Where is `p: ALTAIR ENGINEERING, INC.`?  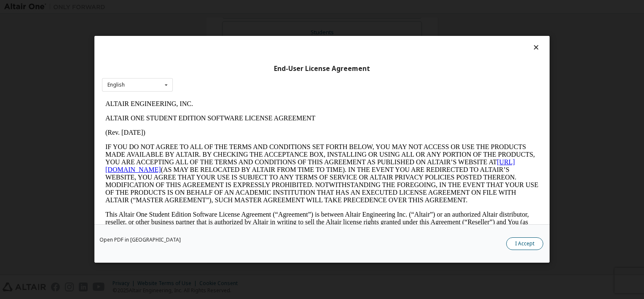 p: ALTAIR ENGINEERING, INC. is located at coordinates (220, 7).